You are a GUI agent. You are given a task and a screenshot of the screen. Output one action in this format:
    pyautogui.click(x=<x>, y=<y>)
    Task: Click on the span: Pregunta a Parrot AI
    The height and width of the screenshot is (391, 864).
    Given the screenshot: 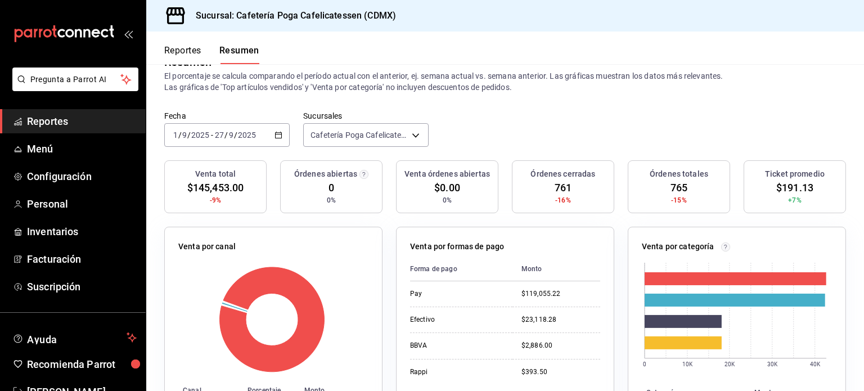 What is the action you would take?
    pyautogui.click(x=75, y=79)
    